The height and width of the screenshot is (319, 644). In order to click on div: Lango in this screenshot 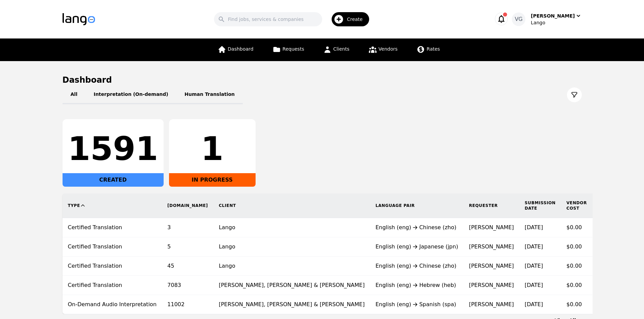, I will do `click(556, 23)`.